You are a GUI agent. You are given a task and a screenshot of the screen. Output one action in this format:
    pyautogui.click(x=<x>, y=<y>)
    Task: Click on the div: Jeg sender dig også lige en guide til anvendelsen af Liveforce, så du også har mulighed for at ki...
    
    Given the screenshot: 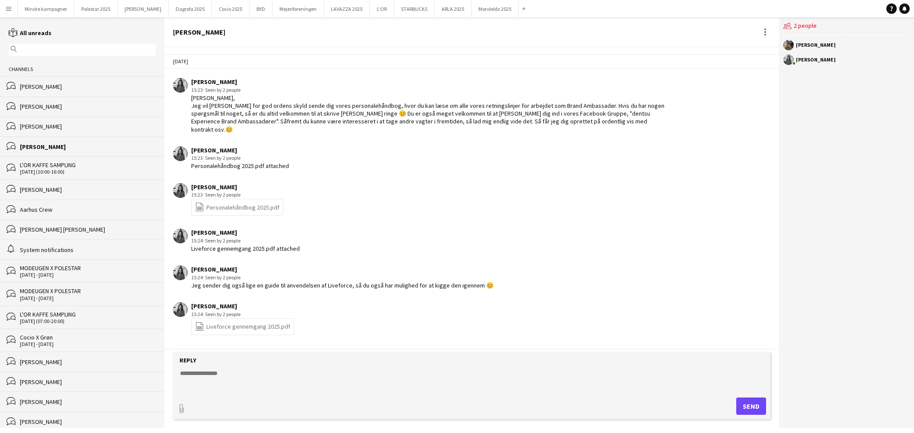 What is the action you would take?
    pyautogui.click(x=342, y=285)
    